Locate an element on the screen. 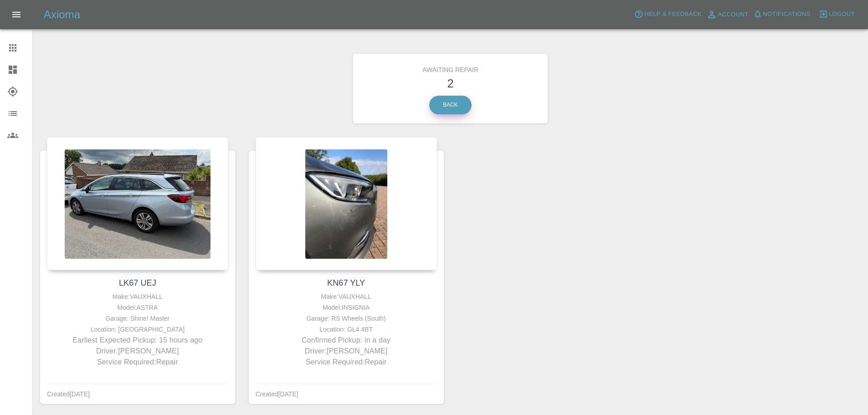 This screenshot has height=415, width=868. p: Confirmed Pickup: in a day is located at coordinates (346, 341).